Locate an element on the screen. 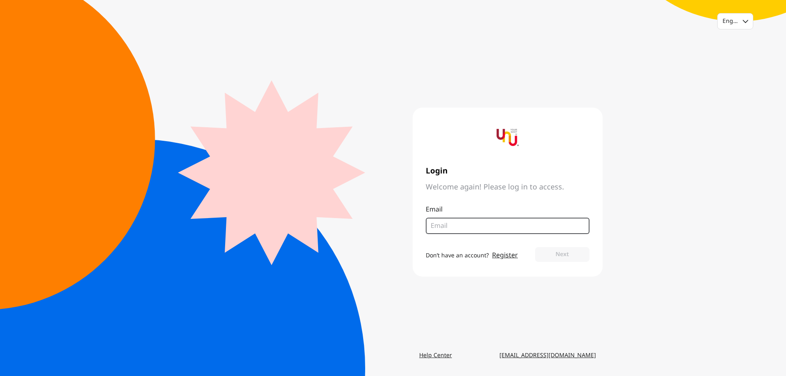 This screenshot has height=376, width=786. button: Next is located at coordinates (562, 255).